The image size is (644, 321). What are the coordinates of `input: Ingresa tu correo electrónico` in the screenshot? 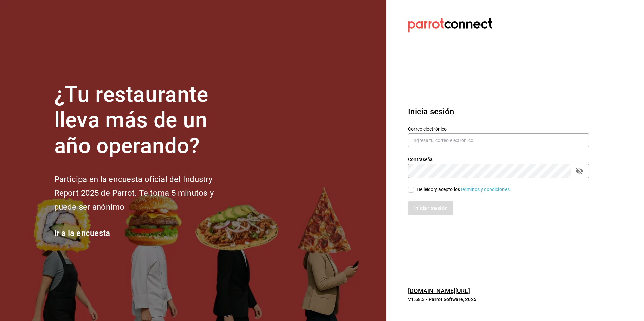 It's located at (498, 140).